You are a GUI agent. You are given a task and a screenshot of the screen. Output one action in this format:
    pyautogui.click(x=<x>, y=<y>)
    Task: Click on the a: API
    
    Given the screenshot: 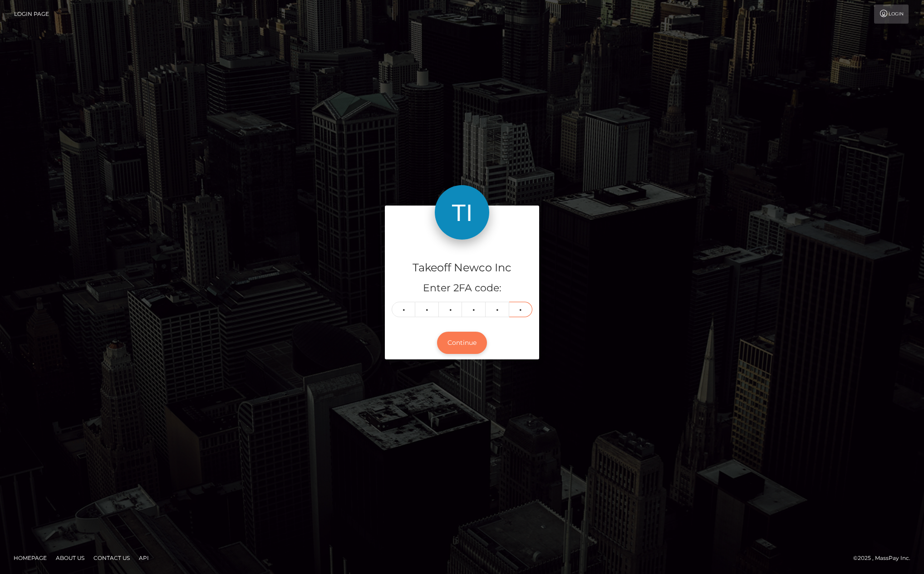 What is the action you would take?
    pyautogui.click(x=144, y=558)
    